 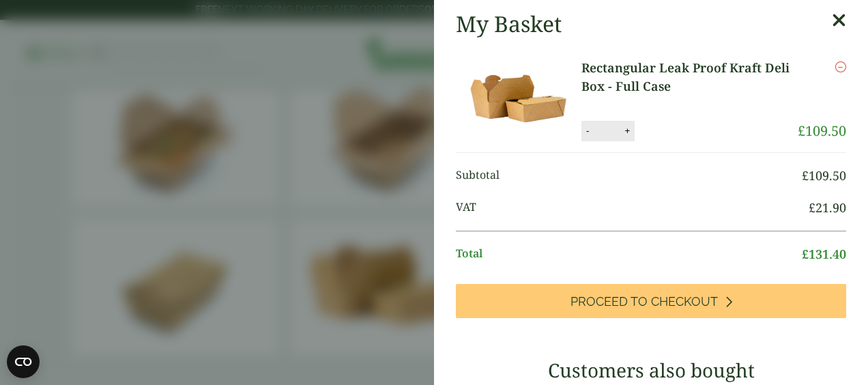 I want to click on a: Rectangular Leak Proof Kraft Deli Box - Full Case, so click(x=689, y=77).